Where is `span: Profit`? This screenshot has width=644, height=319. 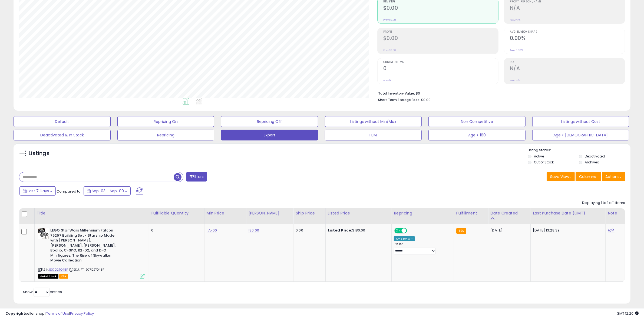 span: Profit is located at coordinates (441, 32).